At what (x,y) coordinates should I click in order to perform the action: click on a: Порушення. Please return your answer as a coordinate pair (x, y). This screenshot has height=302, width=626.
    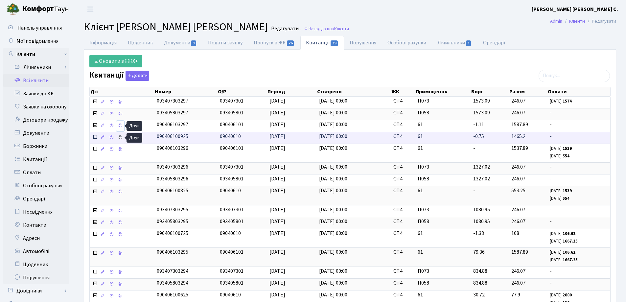
    Looking at the image, I should click on (363, 43).